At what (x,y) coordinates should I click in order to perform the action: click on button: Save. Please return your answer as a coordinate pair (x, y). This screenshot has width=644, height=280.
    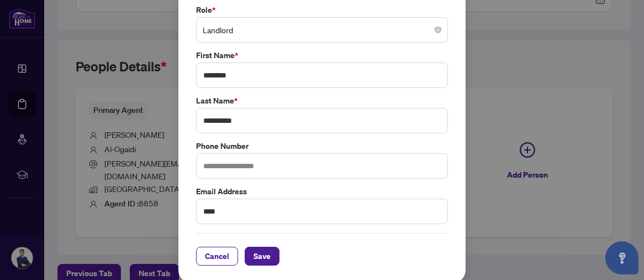
    Looking at the image, I should click on (262, 256).